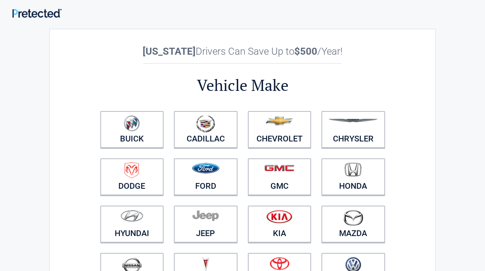  What do you see at coordinates (206, 224) in the screenshot?
I see `a: Jeep` at bounding box center [206, 224].